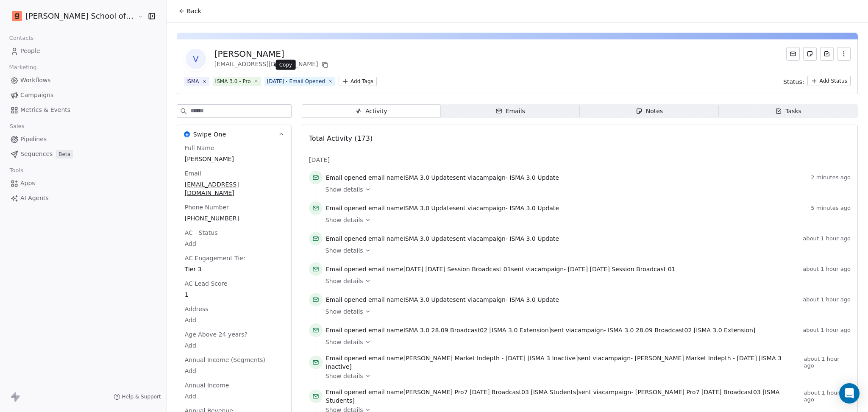 This screenshot has height=412, width=868. Describe the element at coordinates (788, 111) in the screenshot. I see `div: Tasks` at that location.